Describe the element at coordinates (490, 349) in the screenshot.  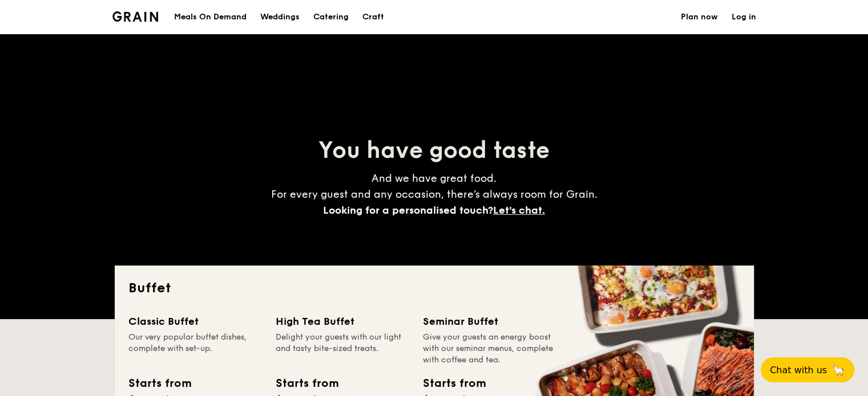
I see `div: Give your guests an energy boost with our seminar menus, complete with coffee and tea.` at that location.